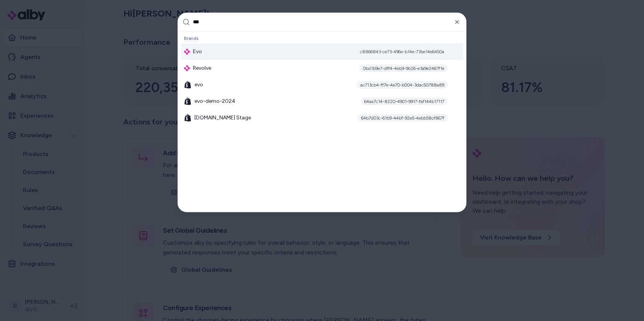 The width and height of the screenshot is (644, 321). What do you see at coordinates (198, 85) in the screenshot?
I see `span: evo` at bounding box center [198, 85].